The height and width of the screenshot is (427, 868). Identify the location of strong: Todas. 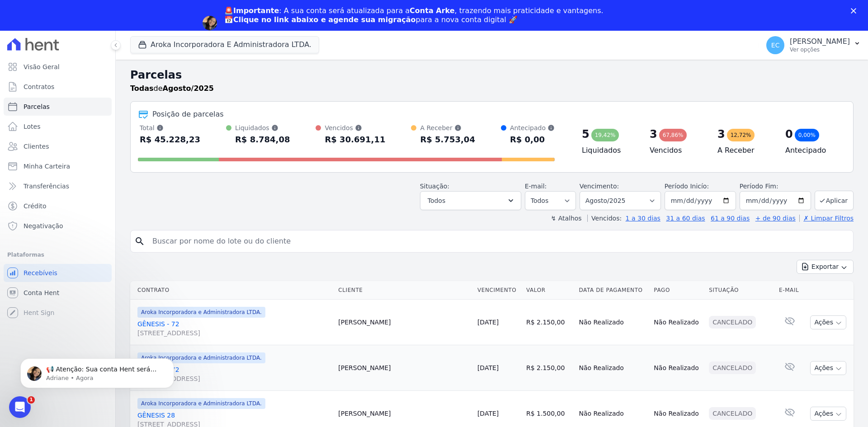
(142, 88).